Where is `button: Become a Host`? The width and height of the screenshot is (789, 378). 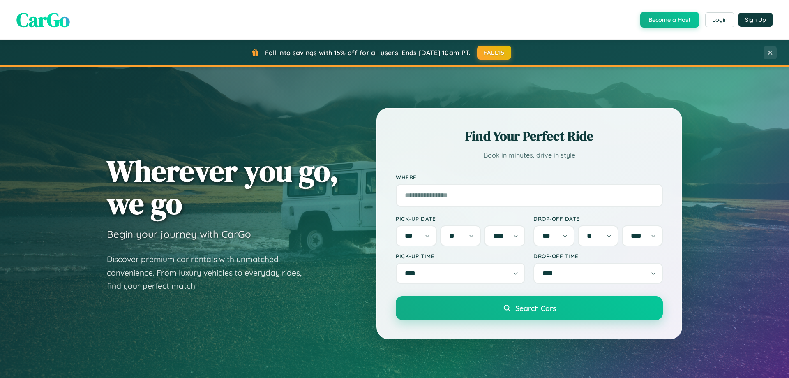
button: Become a Host is located at coordinates (670, 20).